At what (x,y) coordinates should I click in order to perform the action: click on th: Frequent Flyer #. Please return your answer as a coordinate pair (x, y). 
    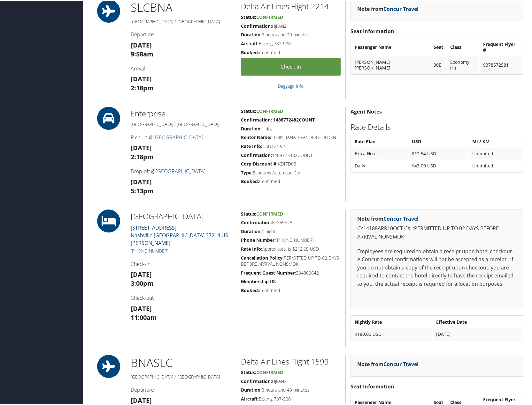
    Looking at the image, I should click on (500, 47).